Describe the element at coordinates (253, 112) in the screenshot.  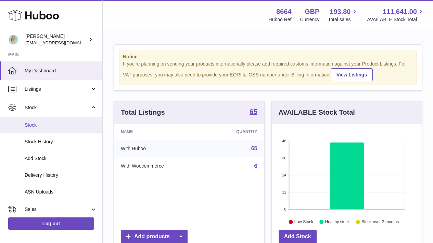
I see `strong: 65` at that location.